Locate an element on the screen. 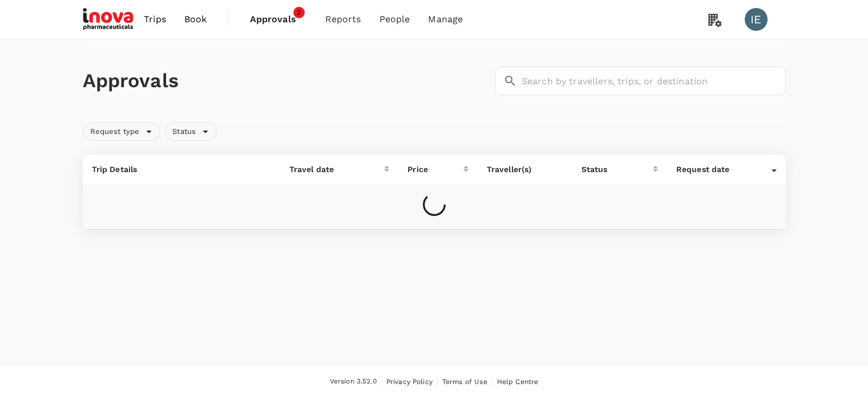 This screenshot has width=868, height=396. h1: Approvals is located at coordinates (286, 81).